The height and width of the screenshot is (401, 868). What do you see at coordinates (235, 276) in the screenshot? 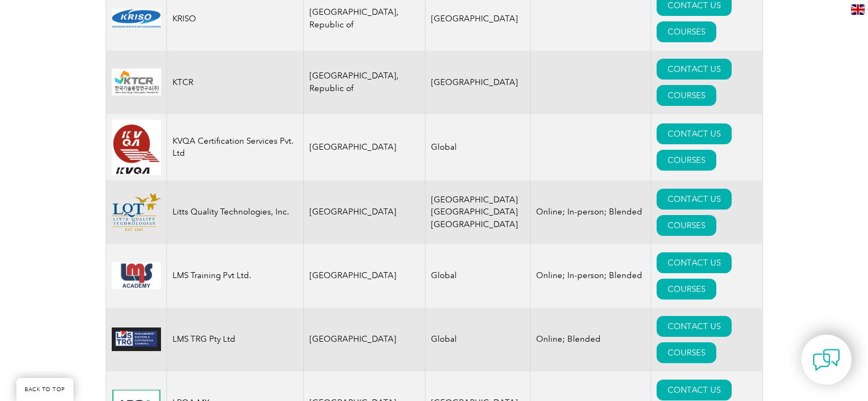
I see `td: LMS Training Pvt Ltd.` at bounding box center [235, 276].